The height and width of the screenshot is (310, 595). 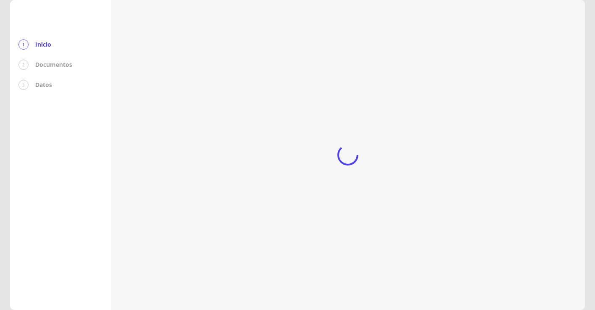 What do you see at coordinates (24, 44) in the screenshot?
I see `div: 1` at bounding box center [24, 44].